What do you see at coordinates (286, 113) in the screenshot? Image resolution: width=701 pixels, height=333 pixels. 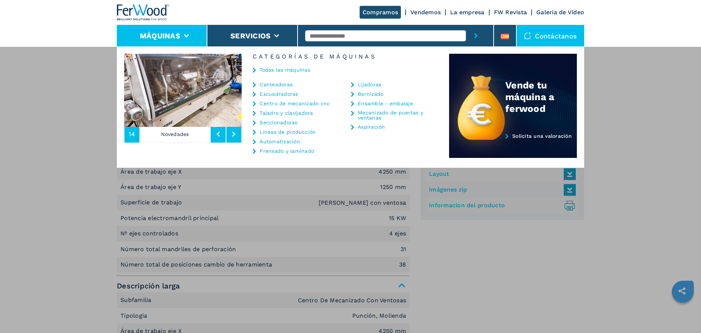 I see `a: Taladro y clavijadora` at bounding box center [286, 113].